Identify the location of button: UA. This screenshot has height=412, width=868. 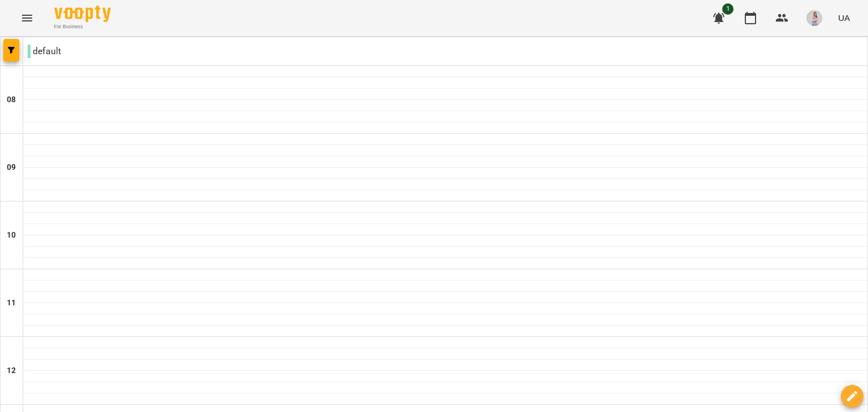
(844, 18).